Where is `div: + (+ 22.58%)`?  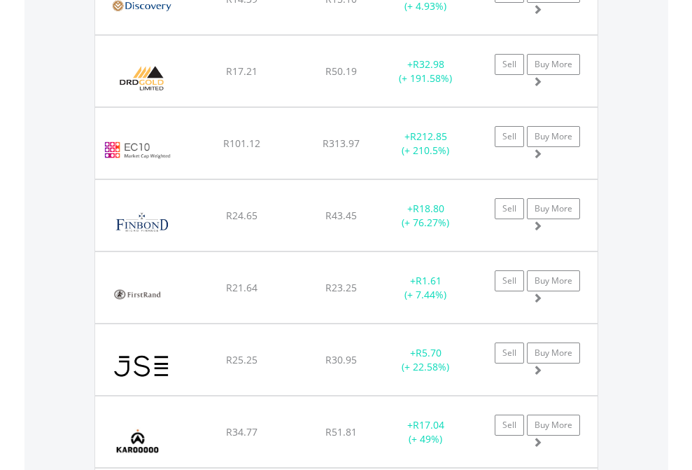
div: + (+ 22.58%) is located at coordinates (426, 360).